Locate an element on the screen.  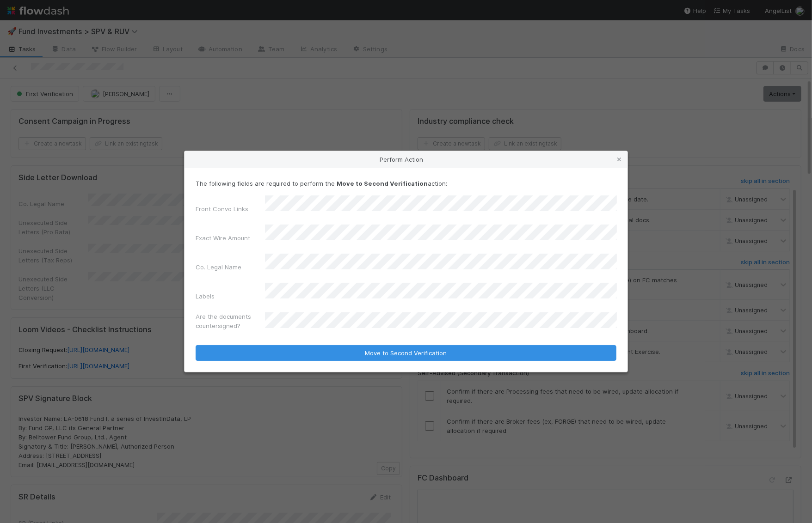
div: Perform Action is located at coordinates (406, 159).